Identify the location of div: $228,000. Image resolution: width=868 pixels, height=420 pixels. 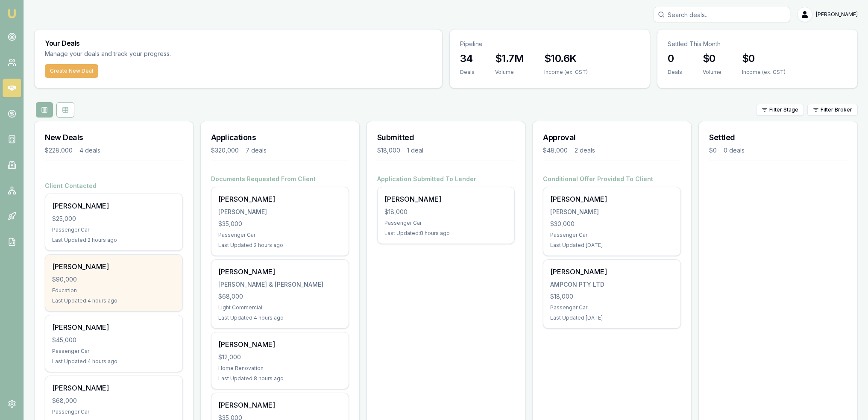
(59, 151).